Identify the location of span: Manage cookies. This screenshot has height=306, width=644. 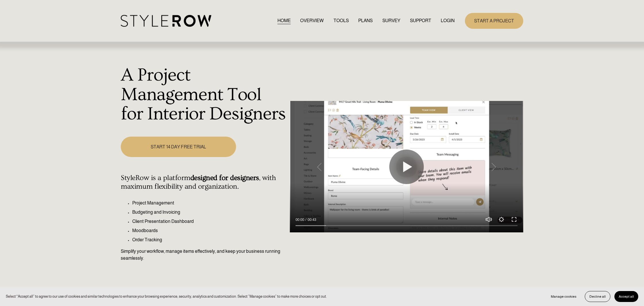
(564, 297).